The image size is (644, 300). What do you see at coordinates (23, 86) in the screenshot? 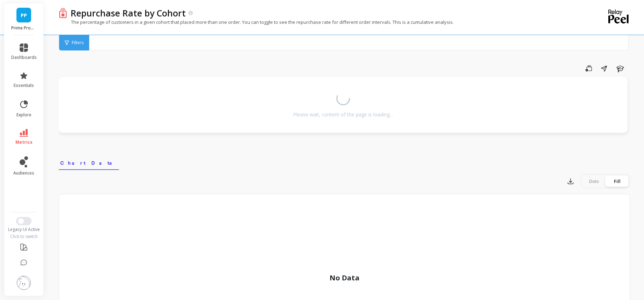
I see `span: essentials` at bounding box center [23, 86].